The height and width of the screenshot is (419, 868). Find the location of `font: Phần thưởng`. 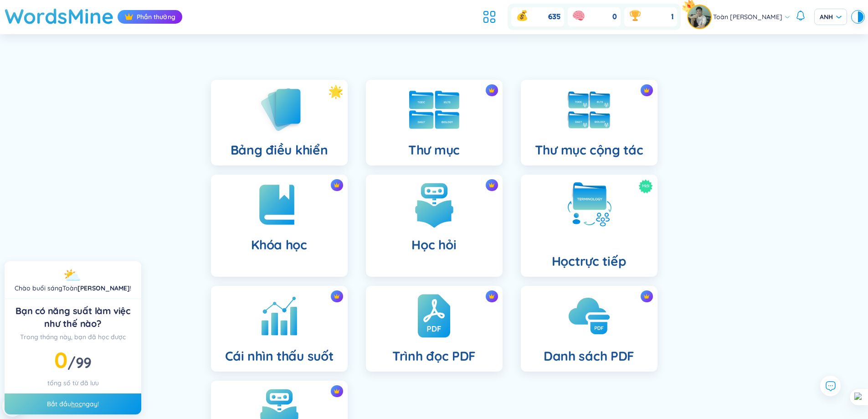

font: Phần thưởng is located at coordinates (156, 17).